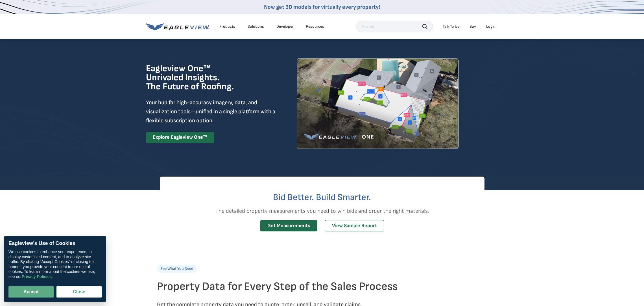 This screenshot has height=306, width=644. Describe the element at coordinates (315, 27) in the screenshot. I see `div: Resources` at that location.